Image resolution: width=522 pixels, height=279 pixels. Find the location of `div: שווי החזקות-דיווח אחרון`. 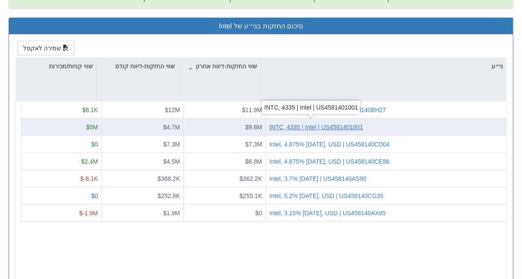

div: שווי החזקות-דיווח אחרון is located at coordinates (219, 66).